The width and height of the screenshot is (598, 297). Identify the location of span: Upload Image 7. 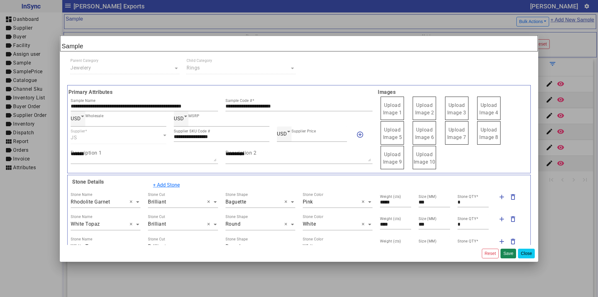
(457, 133).